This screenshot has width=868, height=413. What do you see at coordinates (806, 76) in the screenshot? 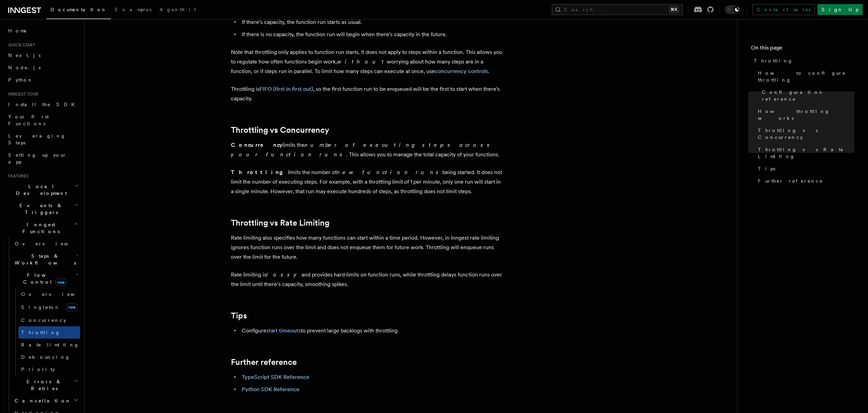
I see `span: How to configure throttling` at bounding box center [806, 76].